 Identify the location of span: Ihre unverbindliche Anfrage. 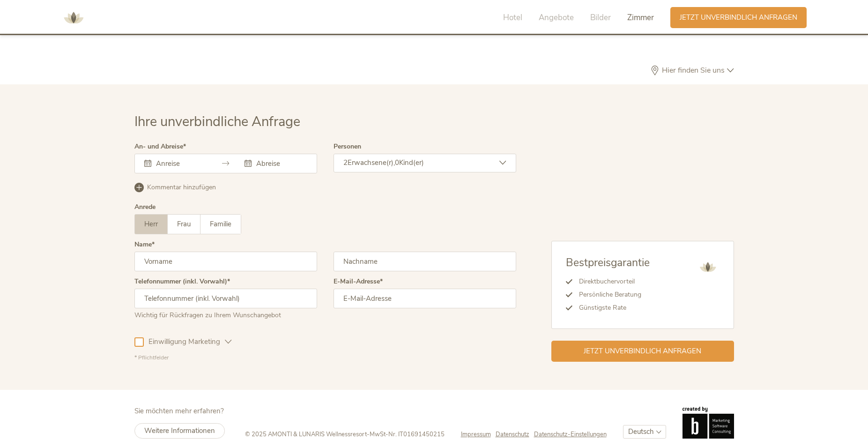
(217, 121).